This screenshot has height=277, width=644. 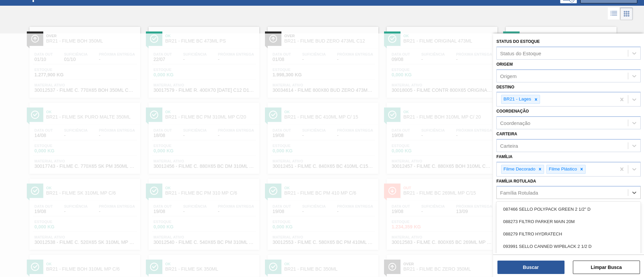 I want to click on div: 30 X1, so click(x=568, y=259).